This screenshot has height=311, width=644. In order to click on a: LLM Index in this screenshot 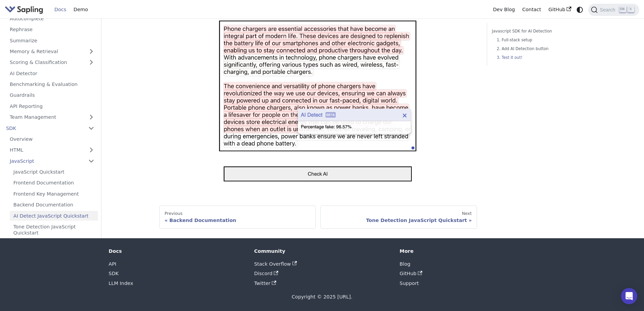, I will do `click(121, 283)`.